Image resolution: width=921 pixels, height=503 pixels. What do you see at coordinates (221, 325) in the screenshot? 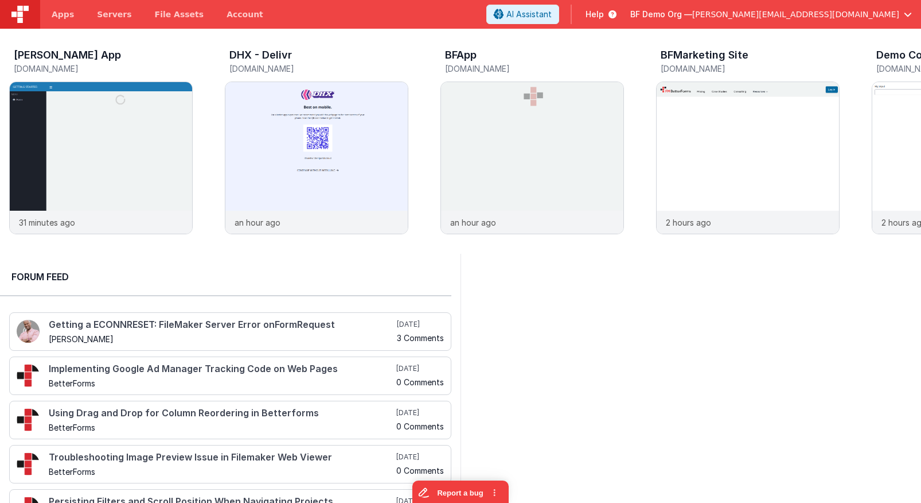
I see `h4: Getting a ECONNRESET: FileMaker Server Error onFormRequest` at bounding box center [221, 325].